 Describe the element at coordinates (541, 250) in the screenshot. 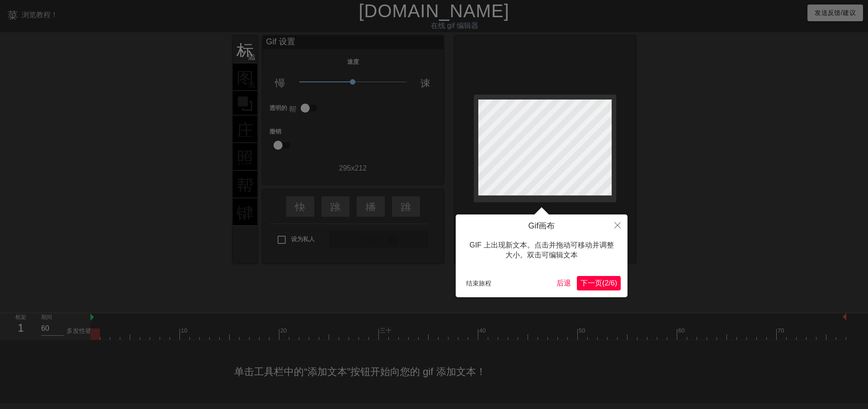

I see `font: GIF 上出现新文本。点击并拖动可移动并调整大小。双击可编辑文本` at that location.